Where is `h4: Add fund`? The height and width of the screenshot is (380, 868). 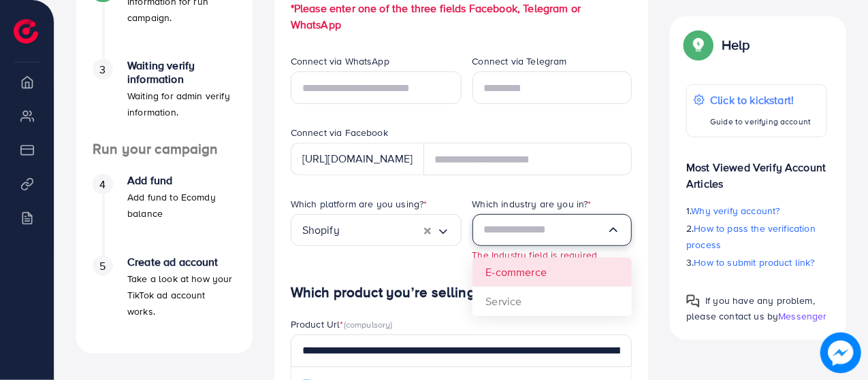 h4: Add fund is located at coordinates (182, 180).